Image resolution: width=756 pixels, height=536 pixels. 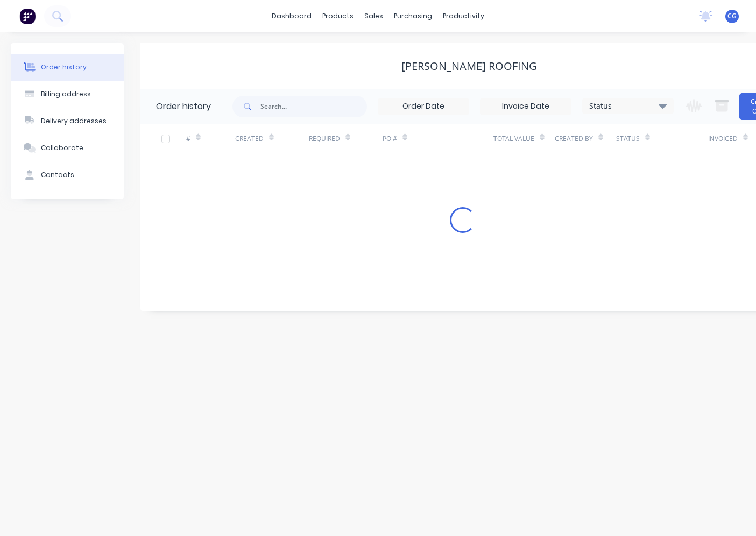 What do you see at coordinates (424, 107) in the screenshot?
I see `input: Order Date` at bounding box center [424, 107].